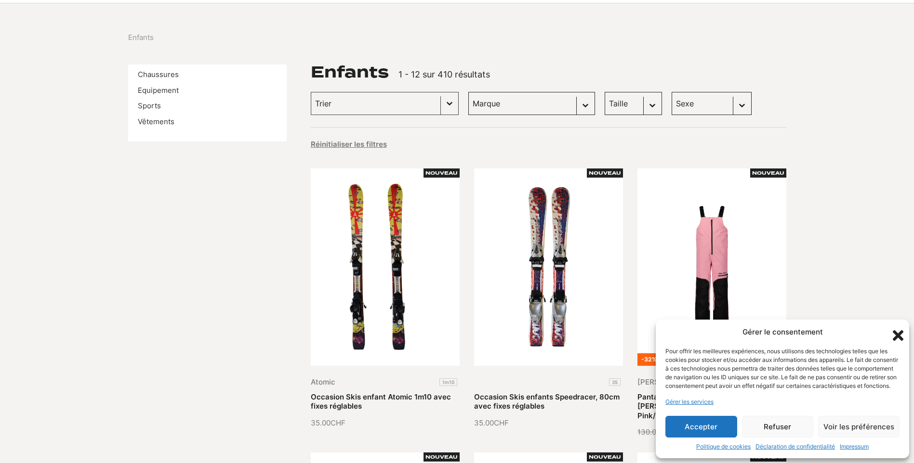 This screenshot has width=914, height=463. What do you see at coordinates (149, 106) in the screenshot?
I see `a: Sports` at bounding box center [149, 106].